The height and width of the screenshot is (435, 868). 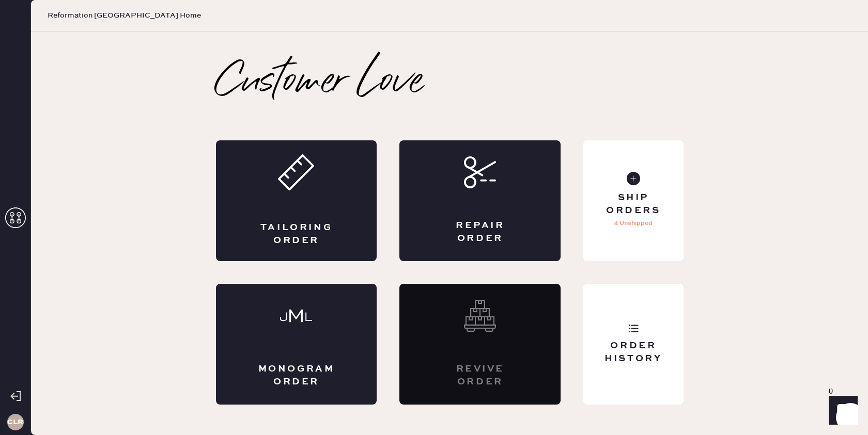 I want to click on p: 4 Unshipped, so click(x=633, y=223).